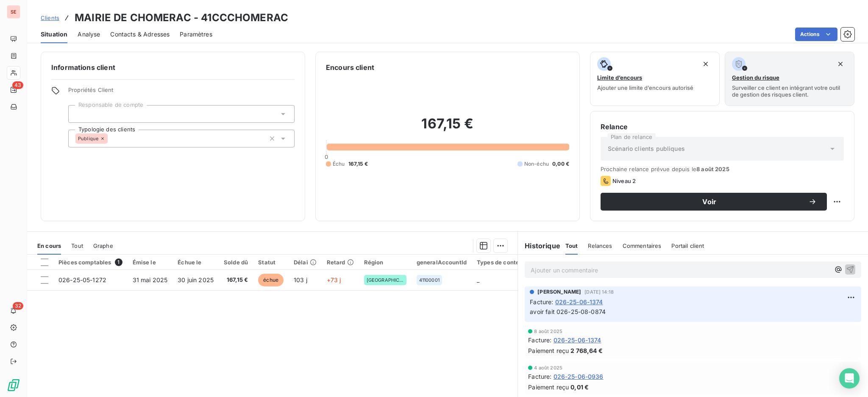 This screenshot has height=397, width=868. What do you see at coordinates (334, 280) in the screenshot?
I see `span: +73 j` at bounding box center [334, 280].